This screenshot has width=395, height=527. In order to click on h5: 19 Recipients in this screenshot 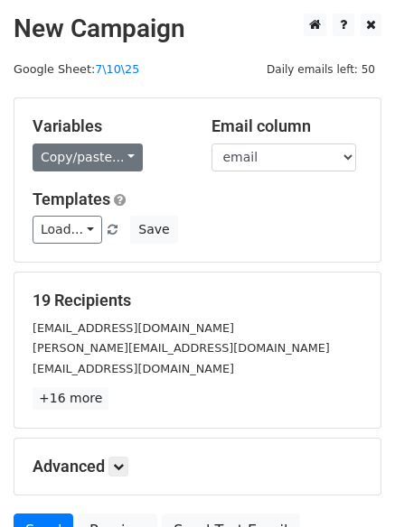, I will do `click(197, 301)`.